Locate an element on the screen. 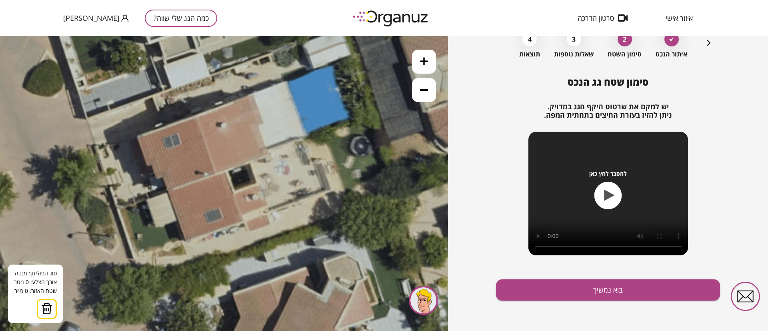 The width and height of the screenshot is (768, 331). span: סוג הפוליגון: is located at coordinates (43, 237).